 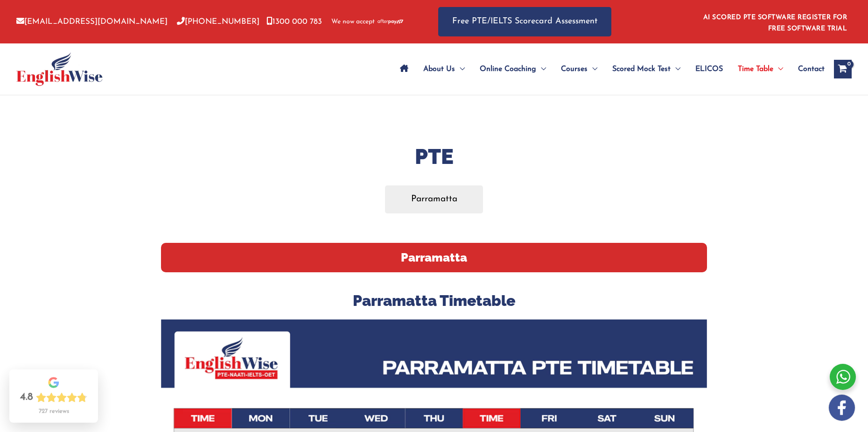 What do you see at coordinates (54, 397) in the screenshot?
I see `div: Rating: 4.8 out of 5` at bounding box center [54, 397].